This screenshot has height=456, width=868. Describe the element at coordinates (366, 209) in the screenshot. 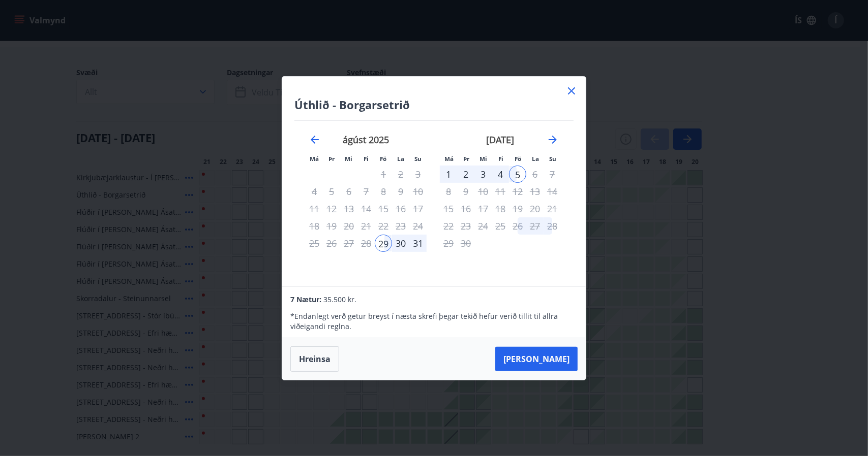

I see `td: Not available. fimmtudagur, 14. ágúst 2025` at that location.